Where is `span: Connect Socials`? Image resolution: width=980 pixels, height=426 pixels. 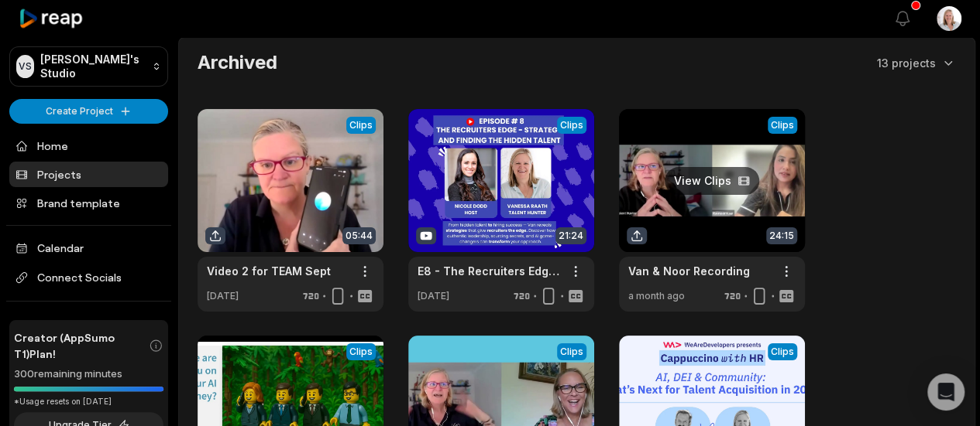 span: Connect Socials is located at coordinates (88, 277).